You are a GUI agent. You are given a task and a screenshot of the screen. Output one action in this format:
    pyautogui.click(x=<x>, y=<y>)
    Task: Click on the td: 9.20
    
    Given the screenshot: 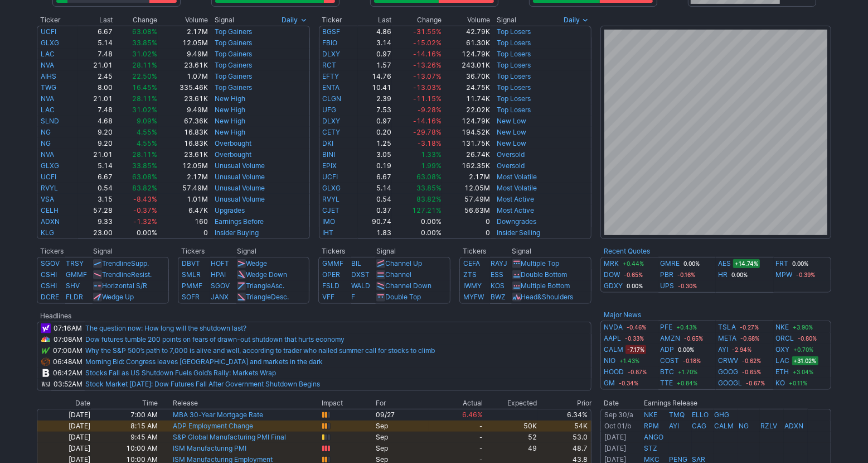 What is the action you would take?
    pyautogui.click(x=96, y=143)
    